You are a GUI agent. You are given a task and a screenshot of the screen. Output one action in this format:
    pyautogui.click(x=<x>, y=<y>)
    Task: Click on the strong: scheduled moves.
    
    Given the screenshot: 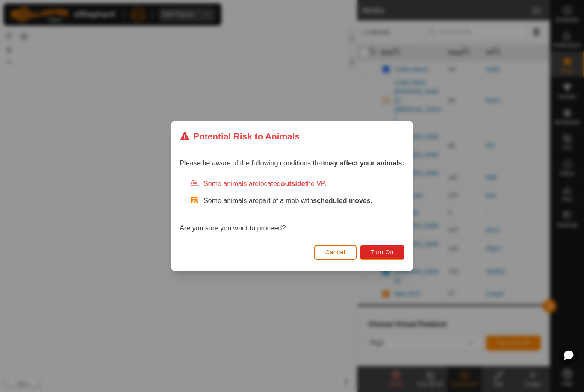 What is the action you would take?
    pyautogui.click(x=343, y=200)
    